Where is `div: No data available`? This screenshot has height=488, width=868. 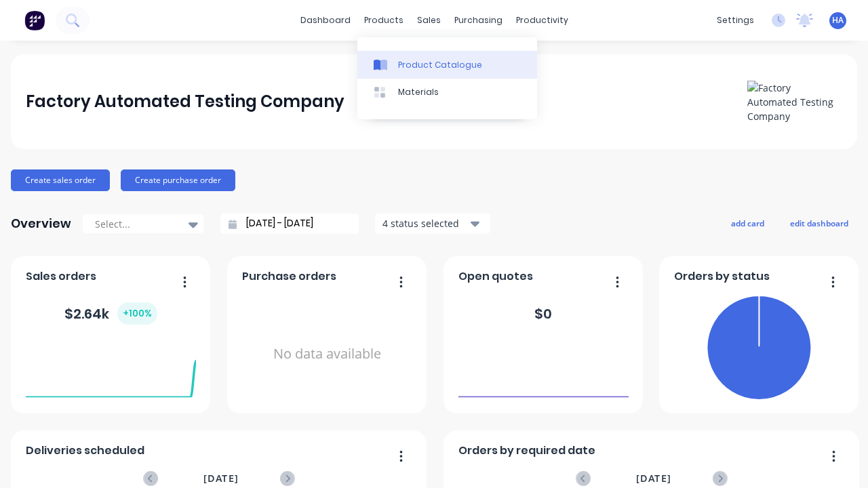
div: No data available is located at coordinates (327, 354).